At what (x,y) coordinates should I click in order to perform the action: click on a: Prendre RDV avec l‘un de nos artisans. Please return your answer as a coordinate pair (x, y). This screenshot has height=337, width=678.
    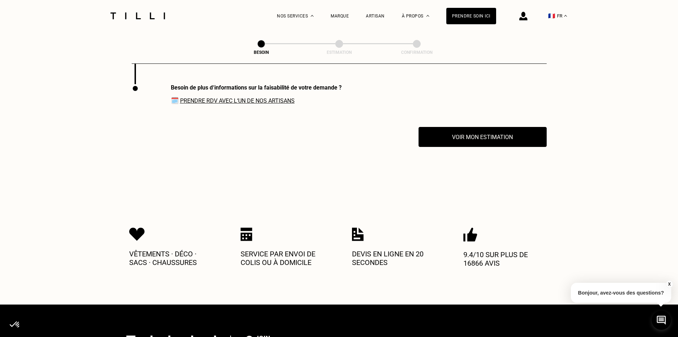
    Looking at the image, I should click on (238, 100).